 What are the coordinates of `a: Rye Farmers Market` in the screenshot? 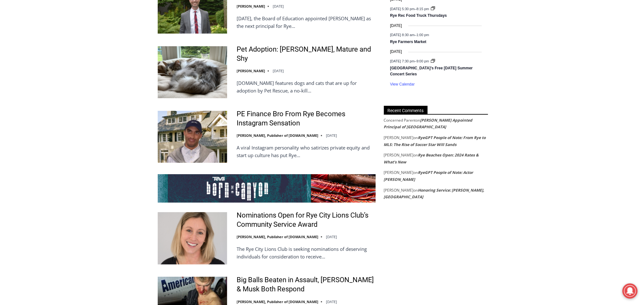 It's located at (408, 42).